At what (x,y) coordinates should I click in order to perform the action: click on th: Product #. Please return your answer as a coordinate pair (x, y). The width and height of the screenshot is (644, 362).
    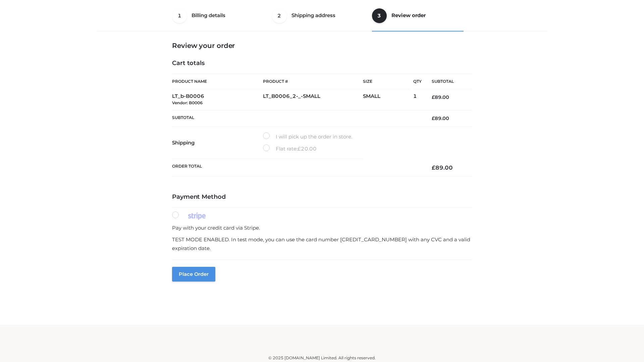
    Looking at the image, I should click on (313, 81).